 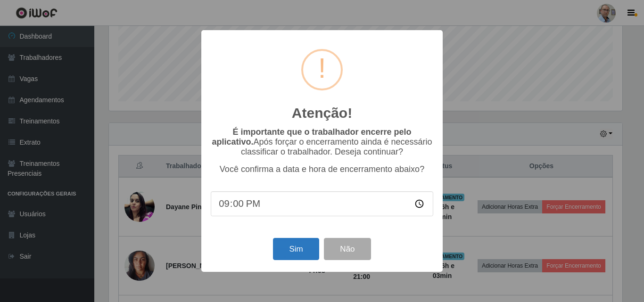 I want to click on button: Sim, so click(x=296, y=249).